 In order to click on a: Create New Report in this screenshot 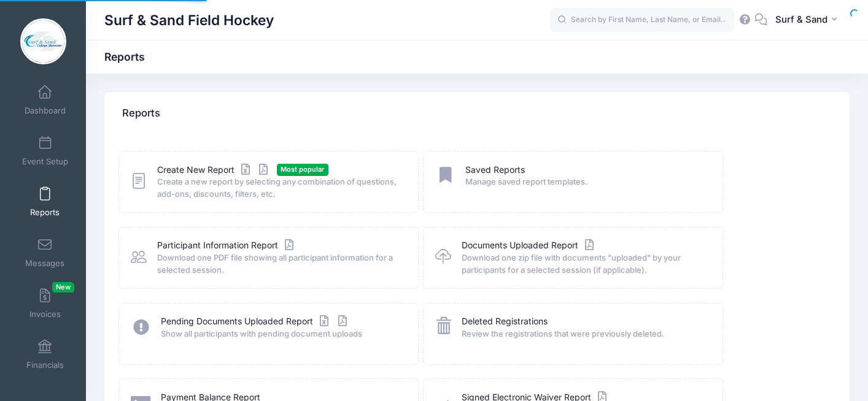, I will do `click(214, 170)`.